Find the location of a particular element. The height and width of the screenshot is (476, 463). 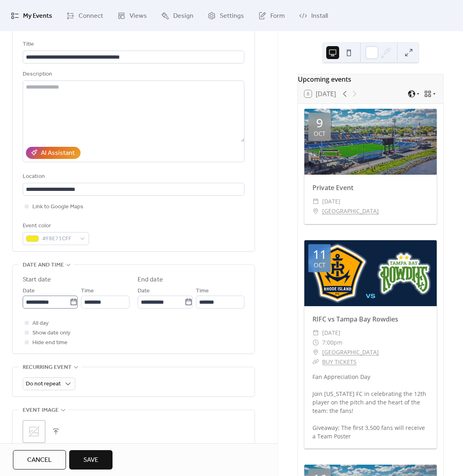

div: Event color is located at coordinates (55, 226).